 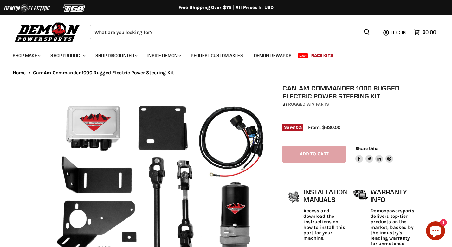 What do you see at coordinates (429, 32) in the screenshot?
I see `span: $0.00` at bounding box center [429, 32].